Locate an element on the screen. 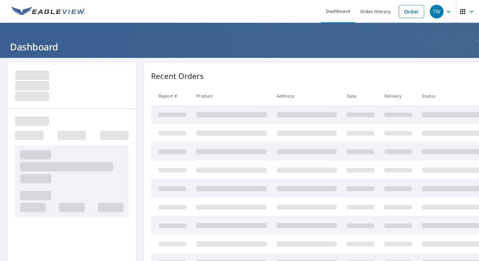 The height and width of the screenshot is (261, 479). h1: Dashboard is located at coordinates (239, 47).